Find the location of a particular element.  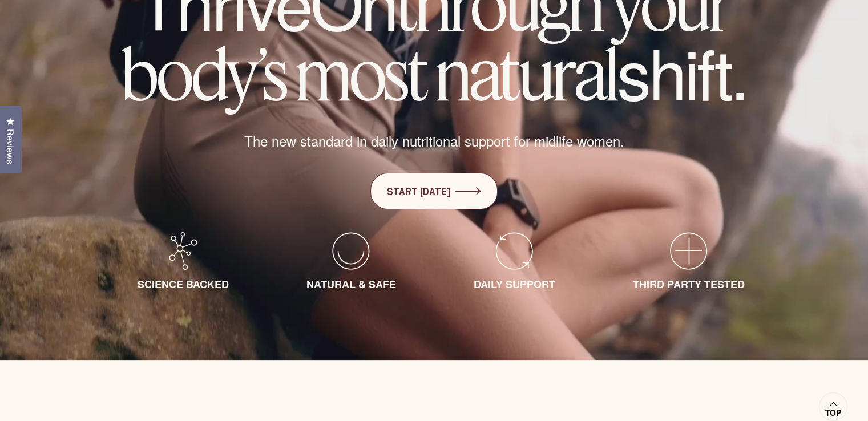

span: DAILY SUPPORT is located at coordinates (514, 284).